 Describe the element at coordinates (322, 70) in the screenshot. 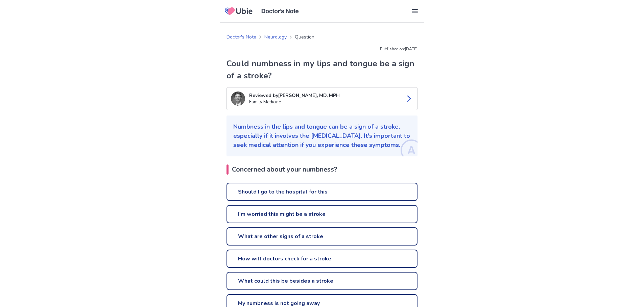

I see `h1: Could numbness in my lips and tongue be a sign of a stroke?` at that location.